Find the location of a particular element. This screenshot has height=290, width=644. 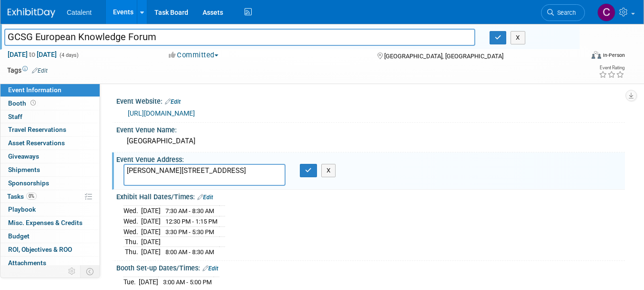

span: Travel Reservations is located at coordinates (37, 129).